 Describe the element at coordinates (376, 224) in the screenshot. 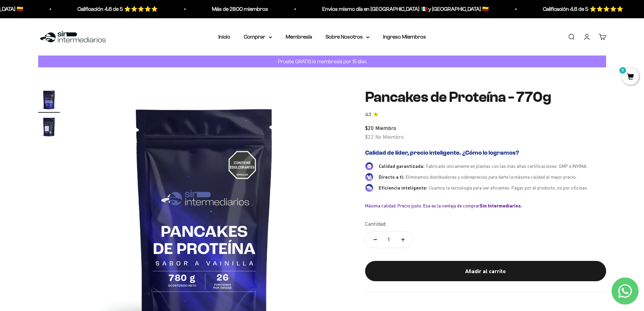

I see `label: Cantidad:` at that location.